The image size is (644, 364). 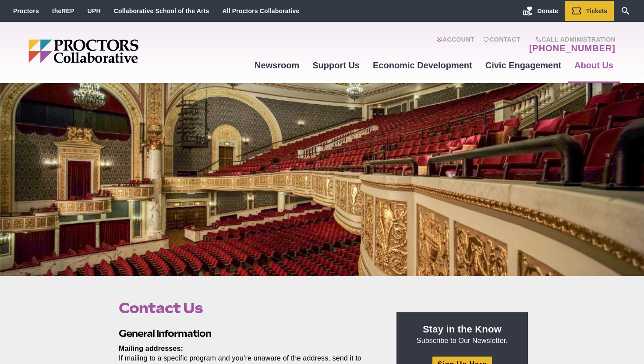 I want to click on a: theREP, so click(x=63, y=11).